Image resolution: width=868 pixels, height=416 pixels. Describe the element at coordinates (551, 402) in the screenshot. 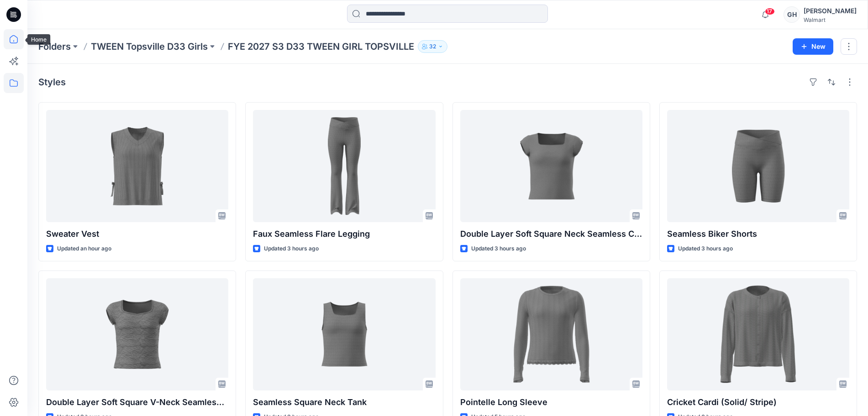

I see `p: Pointelle Long Sleeve` at that location.